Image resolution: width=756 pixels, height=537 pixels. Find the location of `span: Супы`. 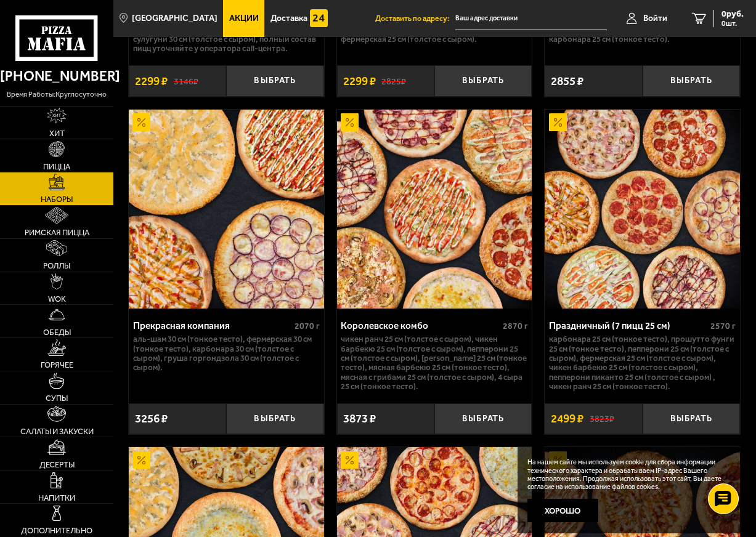

span: Супы is located at coordinates (57, 397).